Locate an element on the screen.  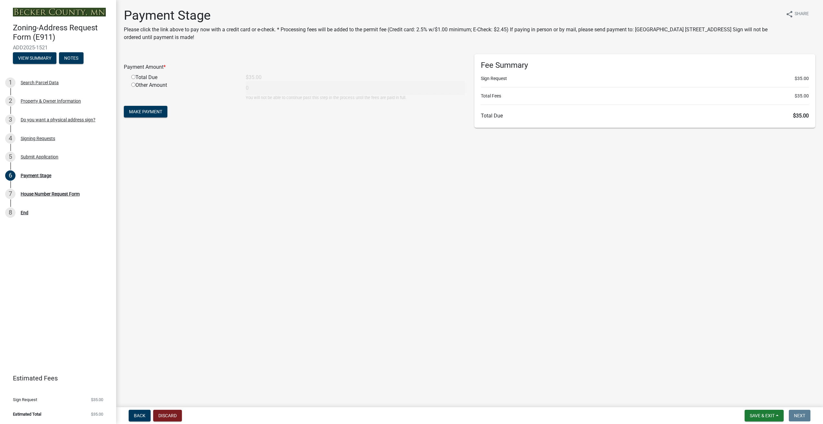
div: 1 is located at coordinates (10, 83).